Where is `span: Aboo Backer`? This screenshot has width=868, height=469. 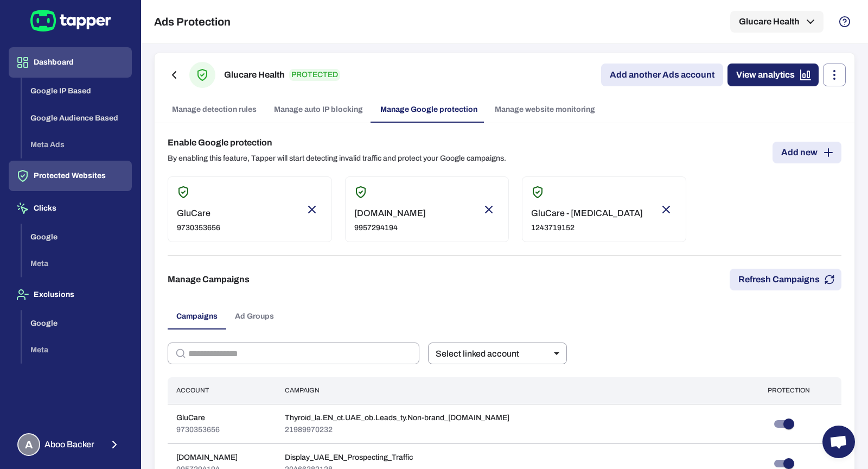
span: Aboo Backer is located at coordinates (69, 444).